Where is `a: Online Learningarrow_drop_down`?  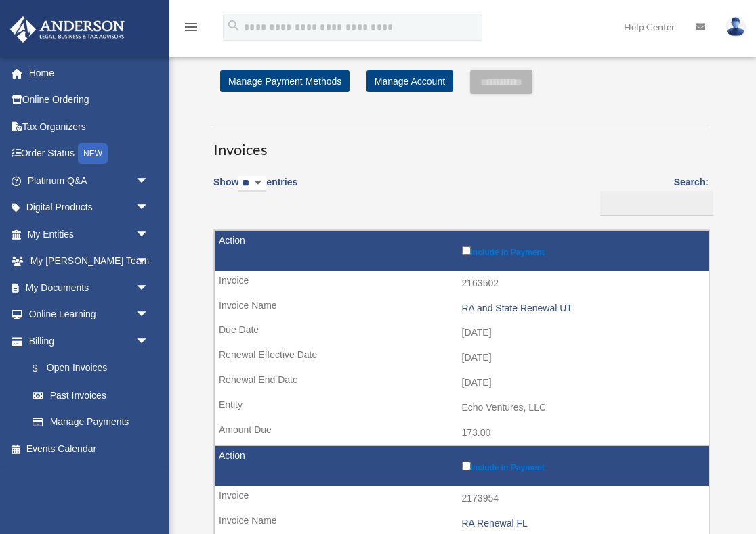
a: Online Learningarrow_drop_down is located at coordinates (90, 315).